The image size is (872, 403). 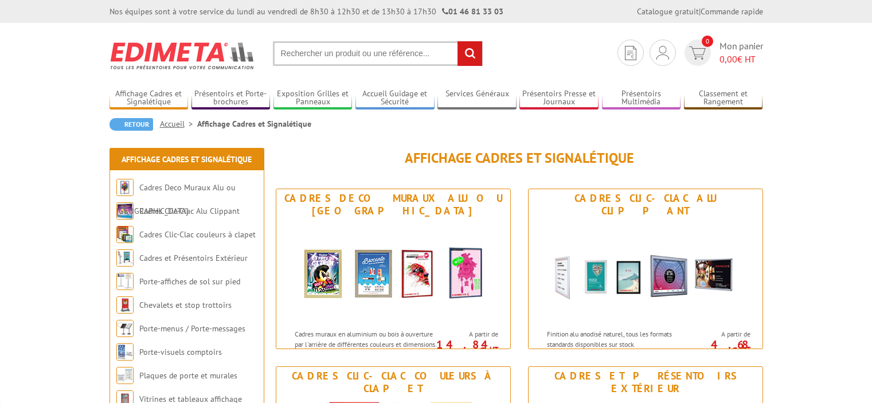 I want to click on p: Cadres muraux en aluminium ou bois à ouverture par l'arrière de différentes couleurs et dimension..., so click(x=366, y=349).